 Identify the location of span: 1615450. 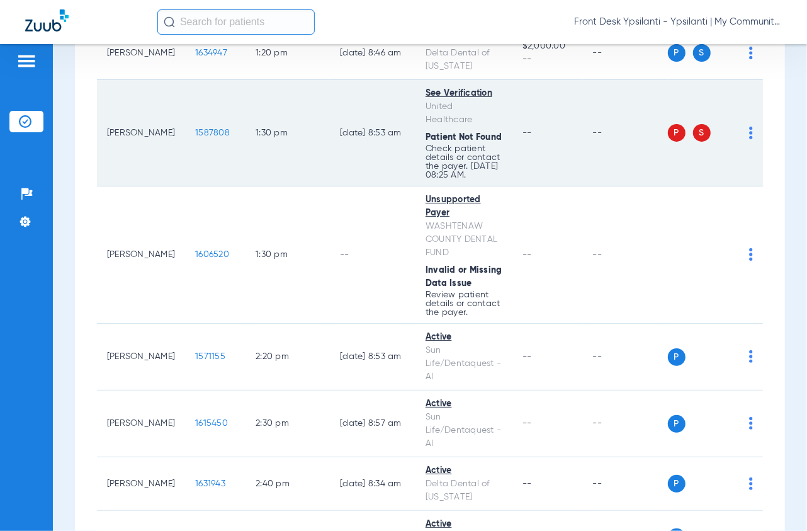
(212, 423).